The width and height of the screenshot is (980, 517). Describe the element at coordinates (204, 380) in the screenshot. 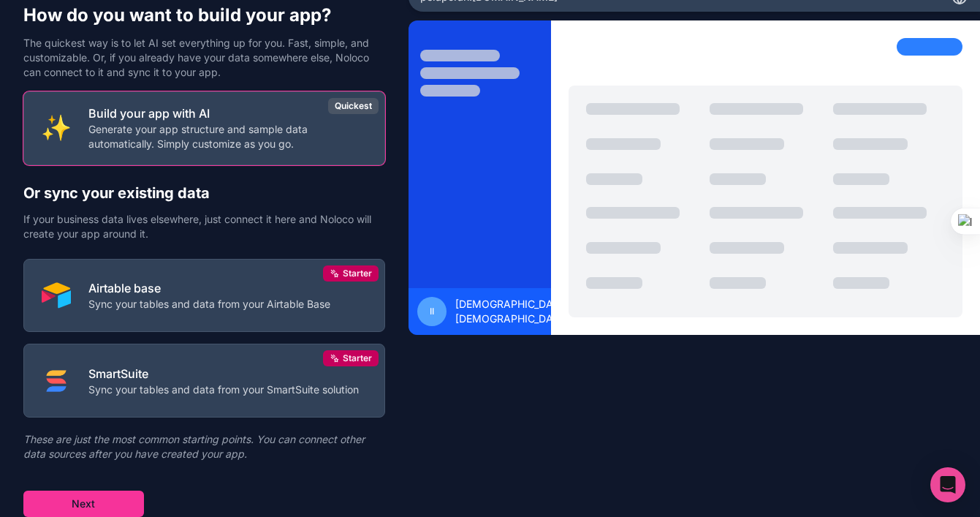

I see `button: SMART_SUITESmartSuiteSync your tables and data from your SmartSuite solutionStarter` at that location.